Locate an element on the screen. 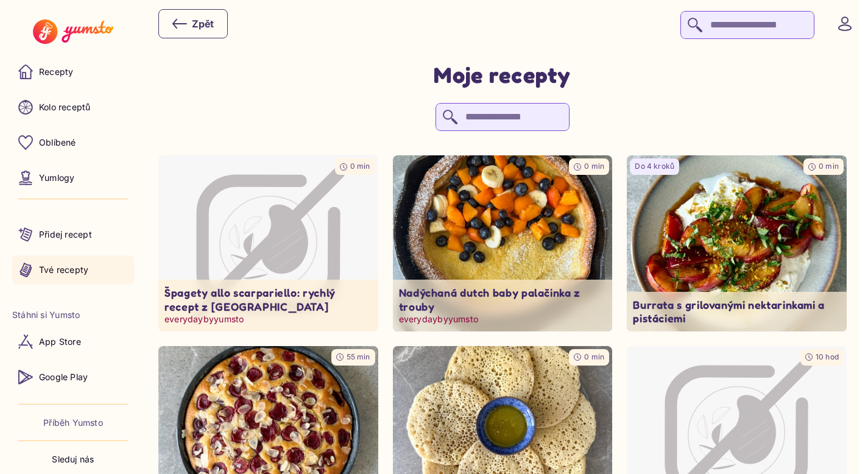 The width and height of the screenshot is (868, 474). a: Oblíbené is located at coordinates (73, 142).